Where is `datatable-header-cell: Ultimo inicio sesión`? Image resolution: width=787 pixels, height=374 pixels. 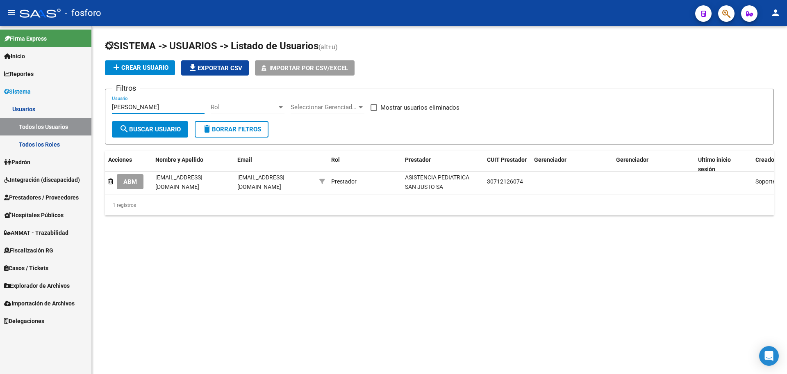 datatable-header-cell: Ultimo inicio sesión is located at coordinates (724, 164).